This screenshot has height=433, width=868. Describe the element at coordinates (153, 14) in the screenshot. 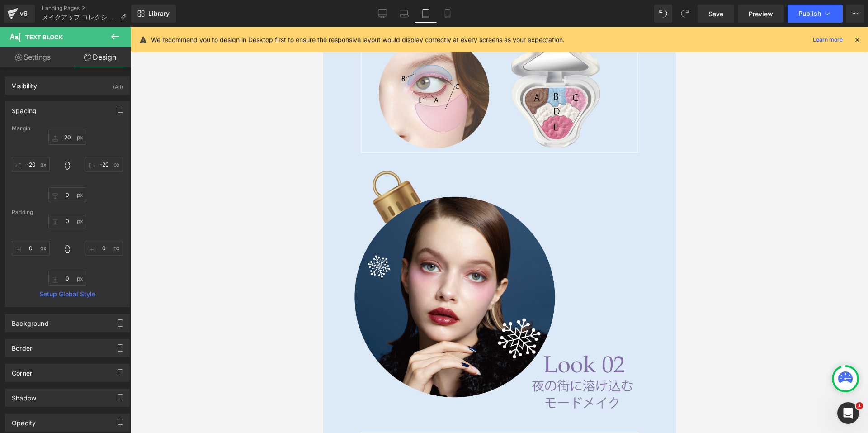

I see `a: New Library` at that location.